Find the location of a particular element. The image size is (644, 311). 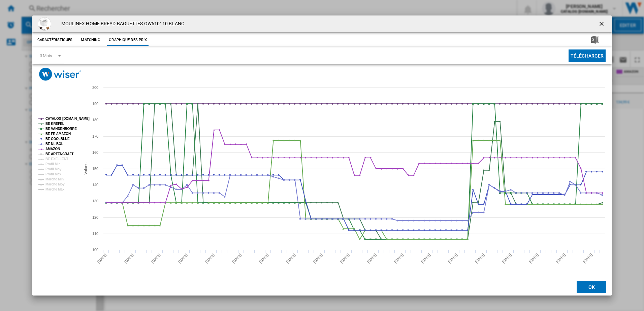

tspan: 140 is located at coordinates (95, 185).